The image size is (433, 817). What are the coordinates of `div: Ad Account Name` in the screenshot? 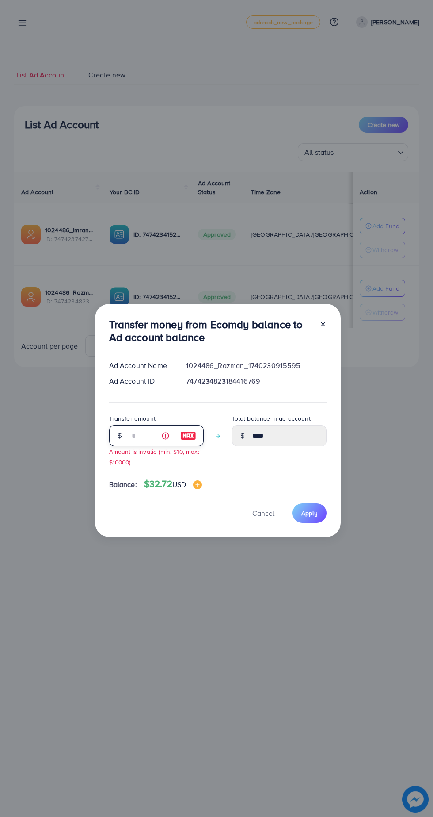 It's located at (141, 365).